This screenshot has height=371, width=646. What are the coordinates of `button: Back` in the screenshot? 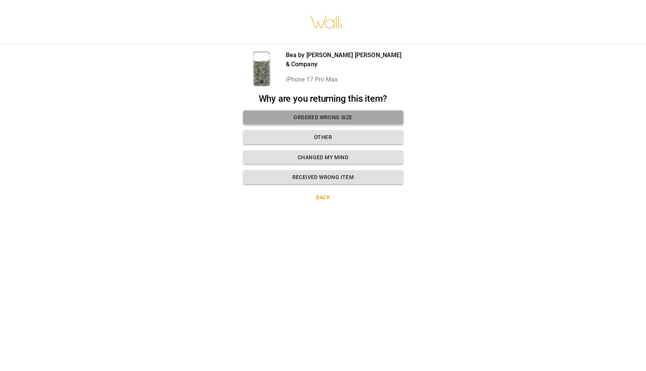 It's located at (323, 197).